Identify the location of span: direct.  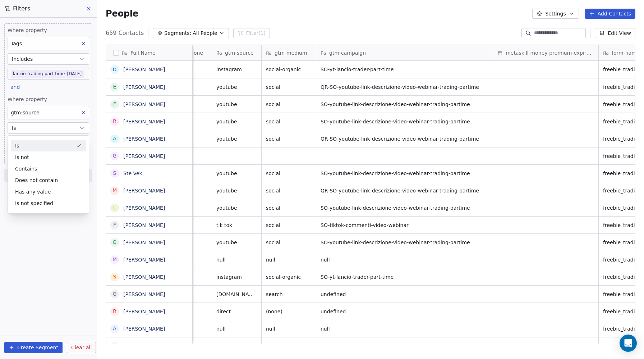
(237, 311).